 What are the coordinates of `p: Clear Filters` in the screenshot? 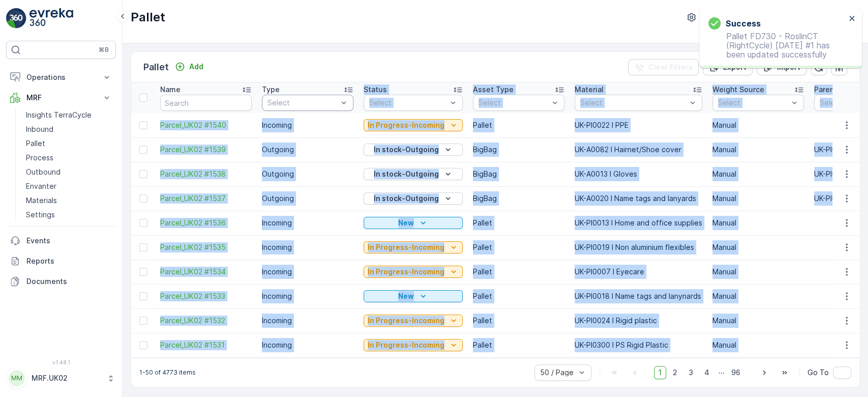 It's located at (670, 68).